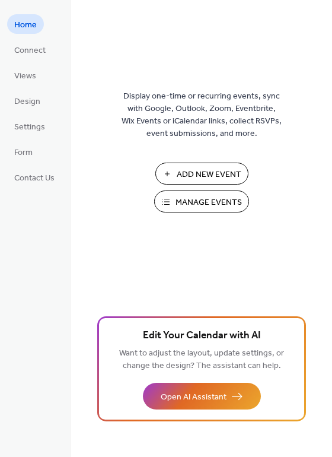  I want to click on span: Display one-time or recurring events, sync with Google, Outlook, Zoom, Eventbrite, Wix Events or ..., so click(202, 115).